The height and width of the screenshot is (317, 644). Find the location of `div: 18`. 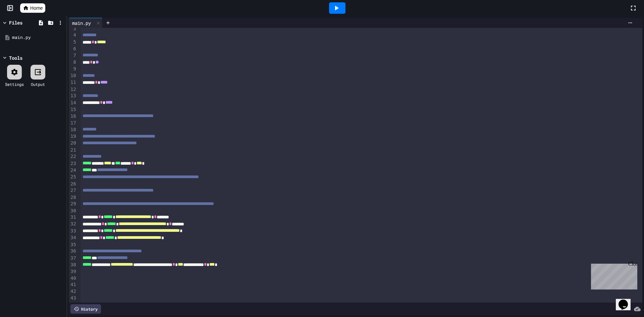

div: 18 is located at coordinates (73, 130).